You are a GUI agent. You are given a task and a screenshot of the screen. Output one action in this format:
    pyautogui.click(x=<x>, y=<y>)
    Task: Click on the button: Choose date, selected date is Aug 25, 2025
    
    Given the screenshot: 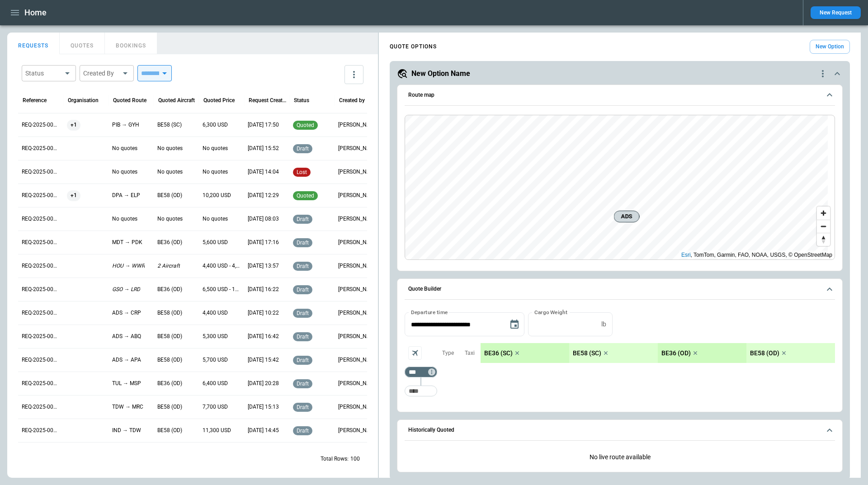 What is the action you would take?
    pyautogui.click(x=515, y=325)
    